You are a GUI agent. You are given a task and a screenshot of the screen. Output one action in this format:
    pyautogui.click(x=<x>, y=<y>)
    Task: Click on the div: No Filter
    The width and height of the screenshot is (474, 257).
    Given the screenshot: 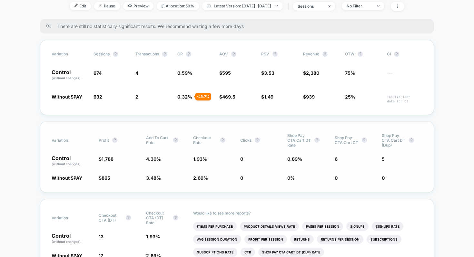 What is the action you would take?
    pyautogui.click(x=359, y=6)
    